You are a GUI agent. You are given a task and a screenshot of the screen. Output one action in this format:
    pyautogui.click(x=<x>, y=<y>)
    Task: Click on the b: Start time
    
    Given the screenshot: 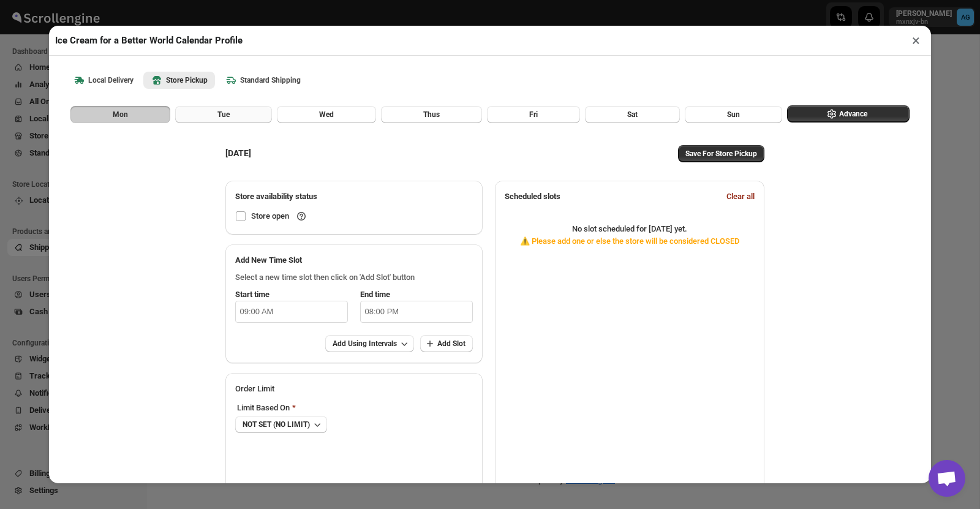 What is the action you would take?
    pyautogui.click(x=252, y=295)
    